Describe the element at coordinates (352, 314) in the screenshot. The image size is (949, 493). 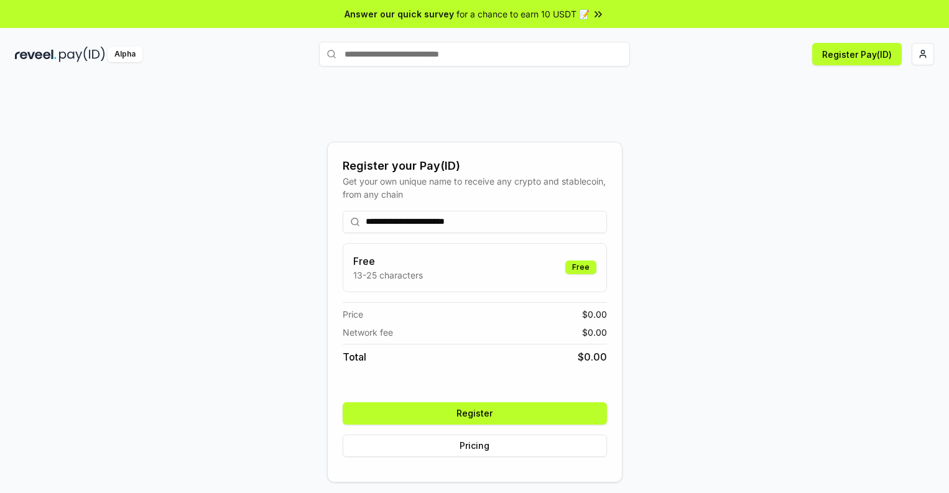
I see `span: Price` at that location.